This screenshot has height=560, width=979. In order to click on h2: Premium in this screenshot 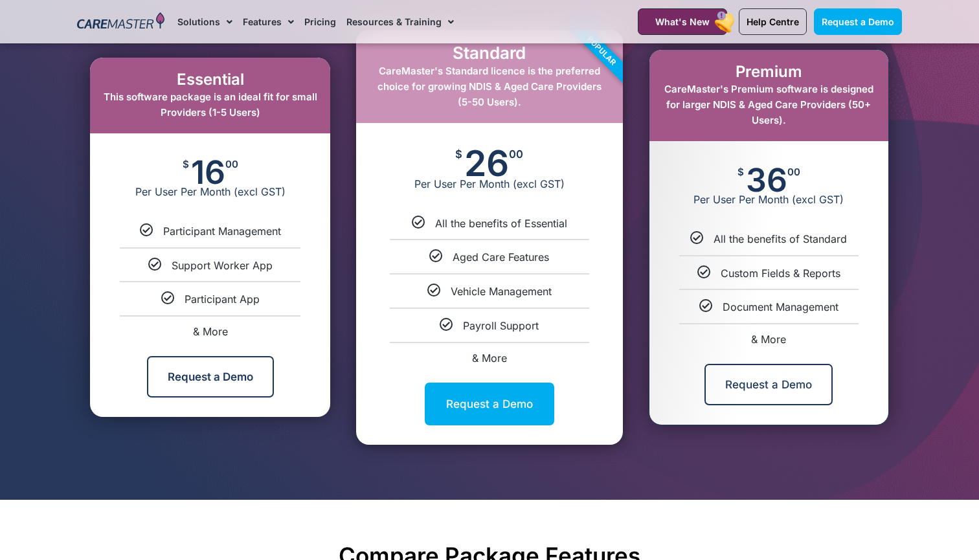, I will do `click(769, 72)`.